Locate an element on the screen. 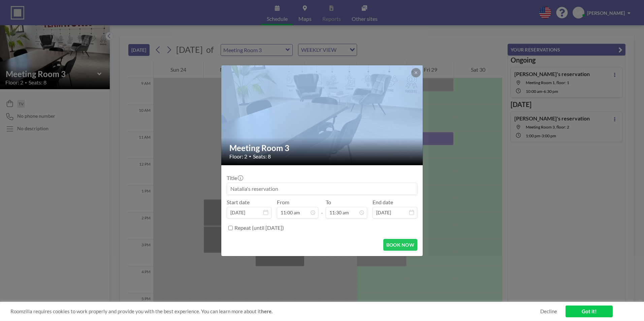 The width and height of the screenshot is (644, 321). span: Roomzilla requires cookies to work properly and provide you with the best experience. You can lea... is located at coordinates (275, 311).